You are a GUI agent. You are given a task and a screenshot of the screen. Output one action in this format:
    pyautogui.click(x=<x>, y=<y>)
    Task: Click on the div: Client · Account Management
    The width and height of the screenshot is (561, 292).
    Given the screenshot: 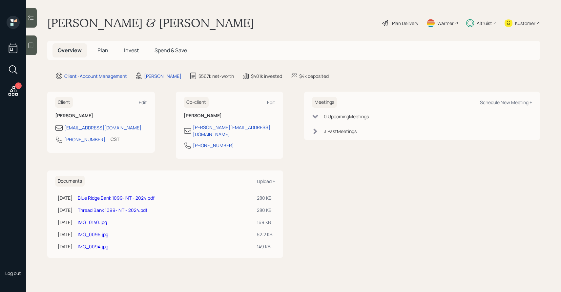 What is the action you would take?
    pyautogui.click(x=96, y=76)
    